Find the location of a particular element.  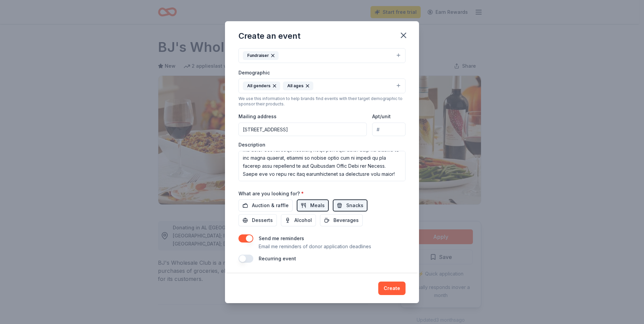

label: Mailing address is located at coordinates (258, 116).